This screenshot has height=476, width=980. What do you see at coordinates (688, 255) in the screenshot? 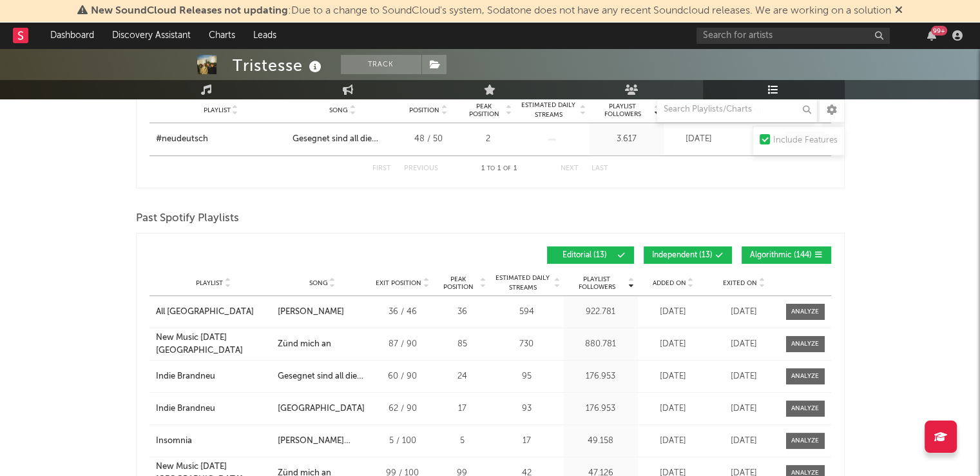
I see `button: Independent(13)` at bounding box center [688, 255].